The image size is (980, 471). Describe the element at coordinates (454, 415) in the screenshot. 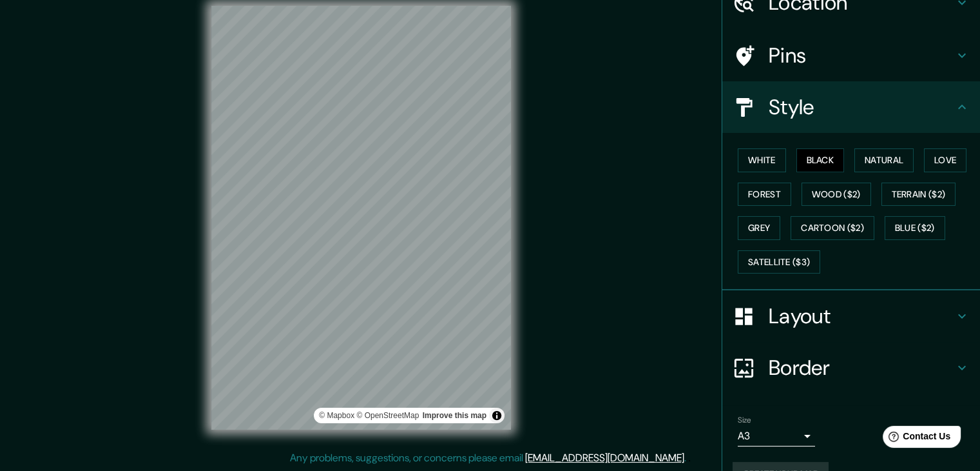

I see `a: Map feedback` at that location.